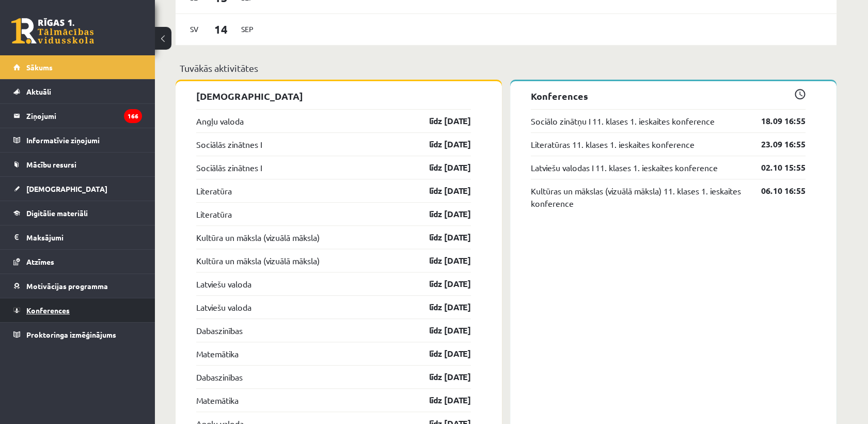 This screenshot has width=868, height=424. Describe the element at coordinates (67, 286) in the screenshot. I see `span: Motivācijas programma` at that location.